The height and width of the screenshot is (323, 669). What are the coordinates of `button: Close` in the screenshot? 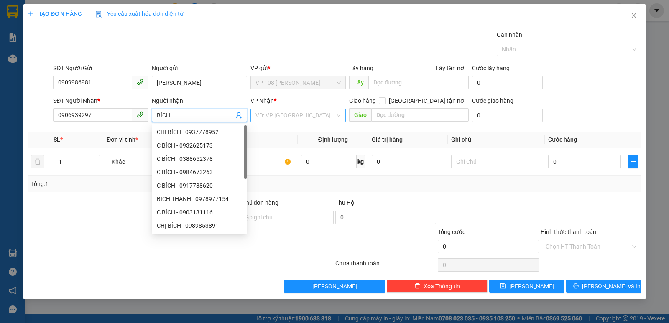 It's located at (634, 16).